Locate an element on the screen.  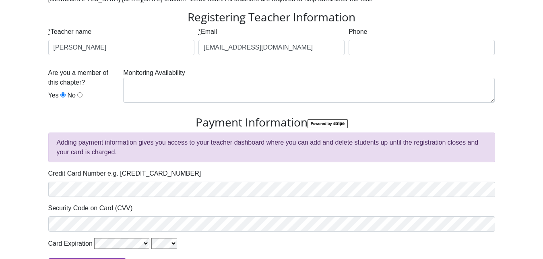
label: Security Code on Card (CVV) is located at coordinates (91, 208).